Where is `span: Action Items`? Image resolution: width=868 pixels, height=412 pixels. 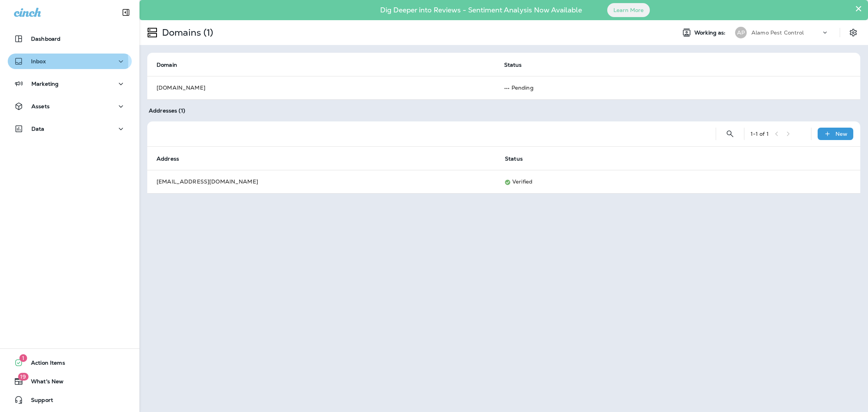
span: Action Items is located at coordinates (44, 365).